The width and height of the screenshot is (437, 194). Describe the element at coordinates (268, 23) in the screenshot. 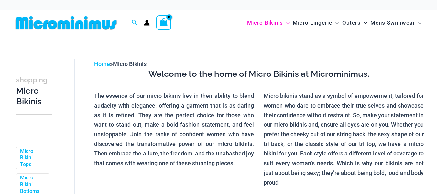

I see `a: Micro BikinisMenu ToggleMenu Toggle` at that location.